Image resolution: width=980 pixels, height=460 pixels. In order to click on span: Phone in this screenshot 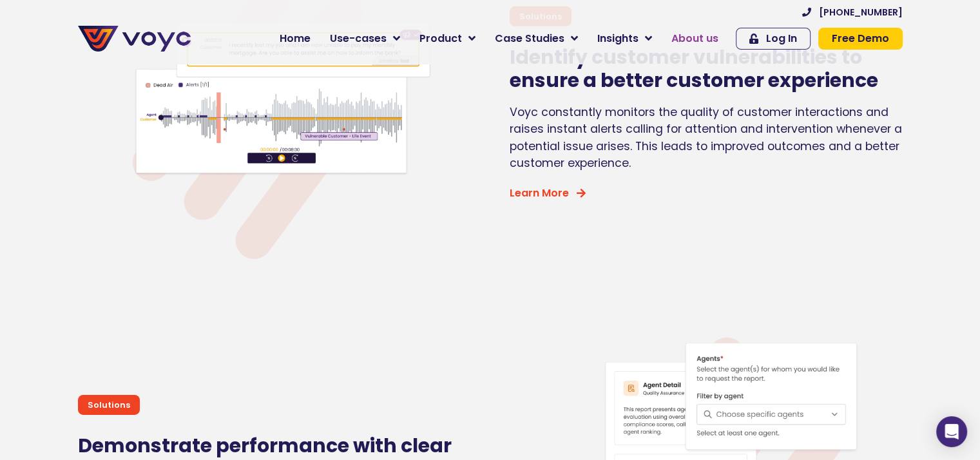, I will do `click(187, 58)`.